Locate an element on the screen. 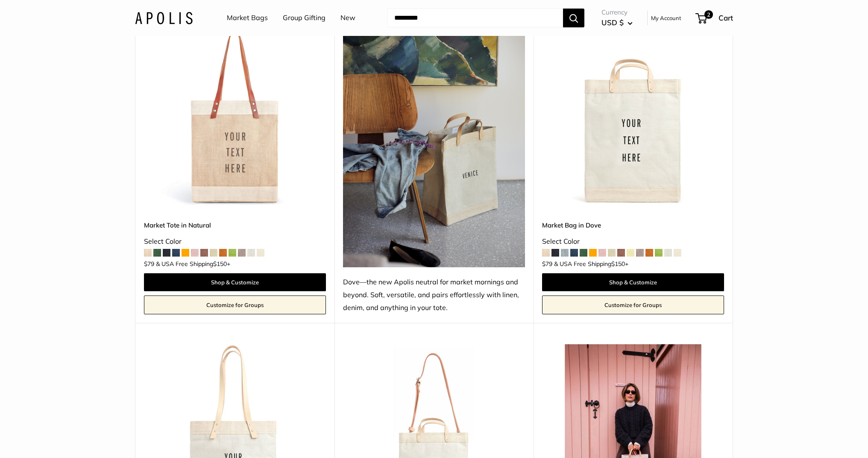  button: Search is located at coordinates (574, 18).